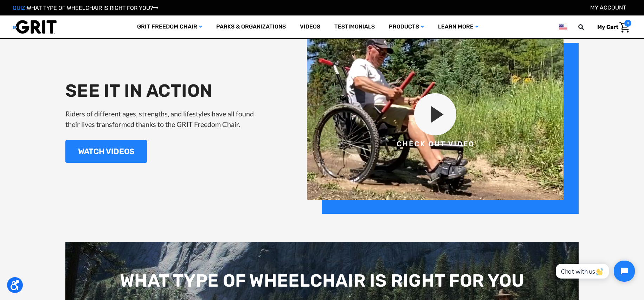 This screenshot has height=300, width=644. Describe the element at coordinates (354, 27) in the screenshot. I see `a: Testimonials` at that location.